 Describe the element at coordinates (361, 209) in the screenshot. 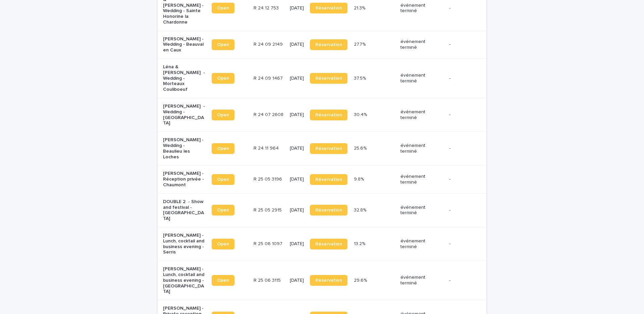

I see `p: 32.8%` at that location.